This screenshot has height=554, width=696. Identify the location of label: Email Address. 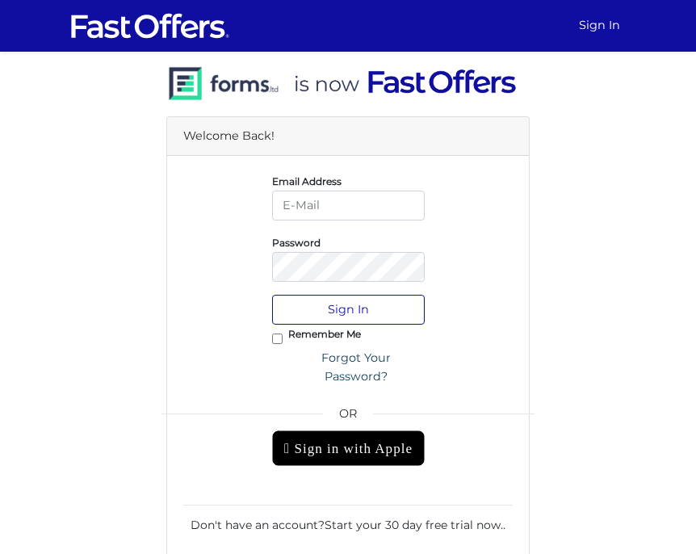
(307, 181).